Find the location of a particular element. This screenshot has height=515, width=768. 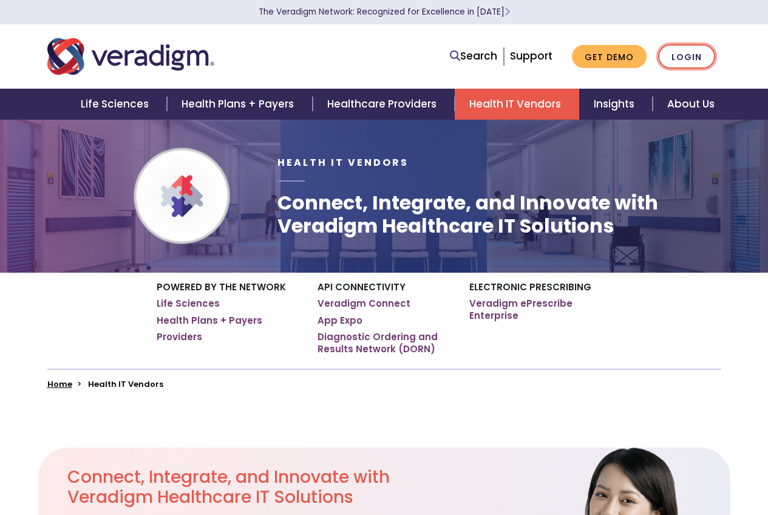

a: About Us is located at coordinates (691, 104).